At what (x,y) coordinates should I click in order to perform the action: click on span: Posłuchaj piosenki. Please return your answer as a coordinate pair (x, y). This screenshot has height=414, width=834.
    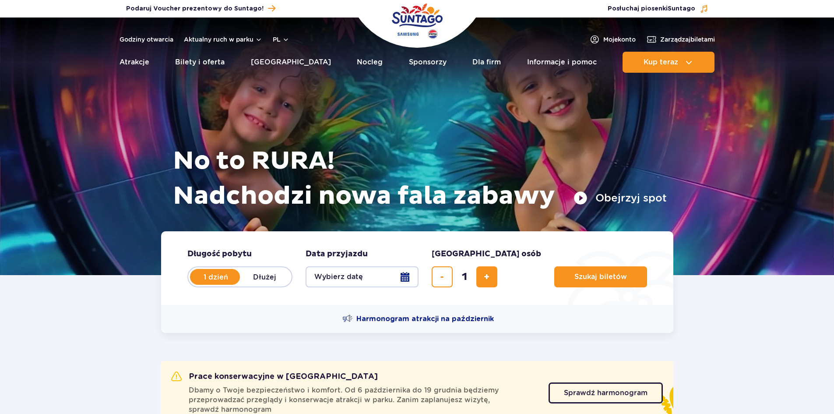
    Looking at the image, I should click on (651, 9).